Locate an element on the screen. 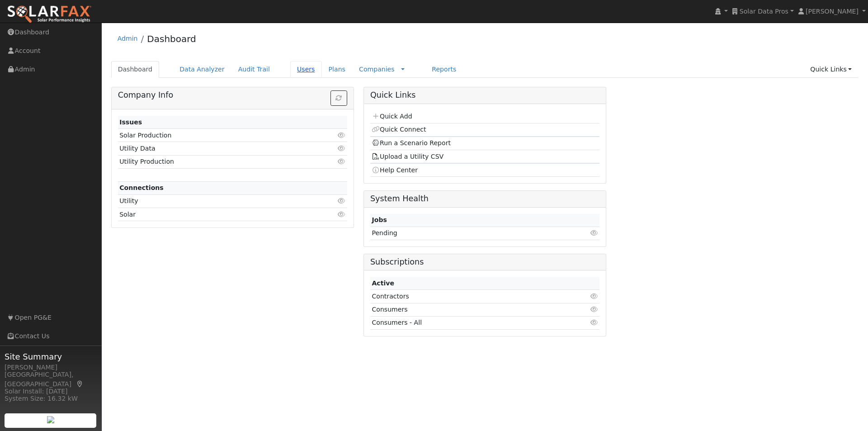 The image size is (868, 431). td: Utility Data is located at coordinates (214, 149).